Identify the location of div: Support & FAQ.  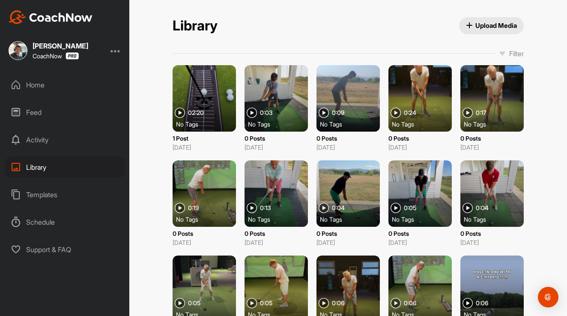
(65, 249).